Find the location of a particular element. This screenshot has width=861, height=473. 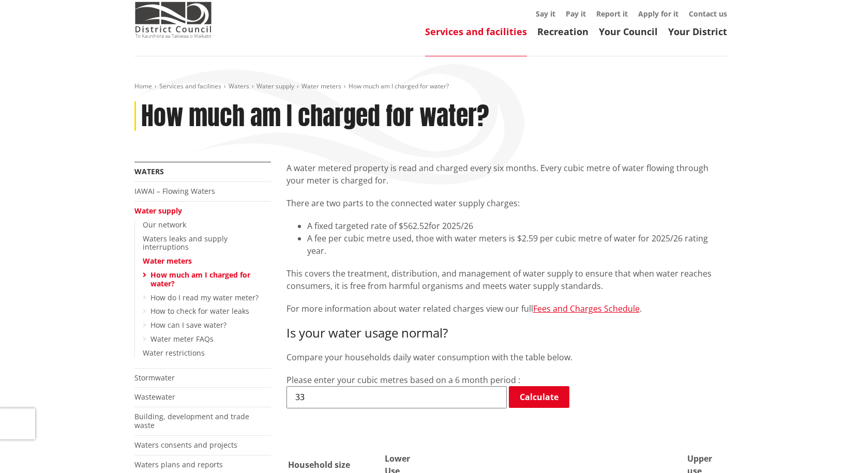

a: How can I save water? is located at coordinates (188, 325).